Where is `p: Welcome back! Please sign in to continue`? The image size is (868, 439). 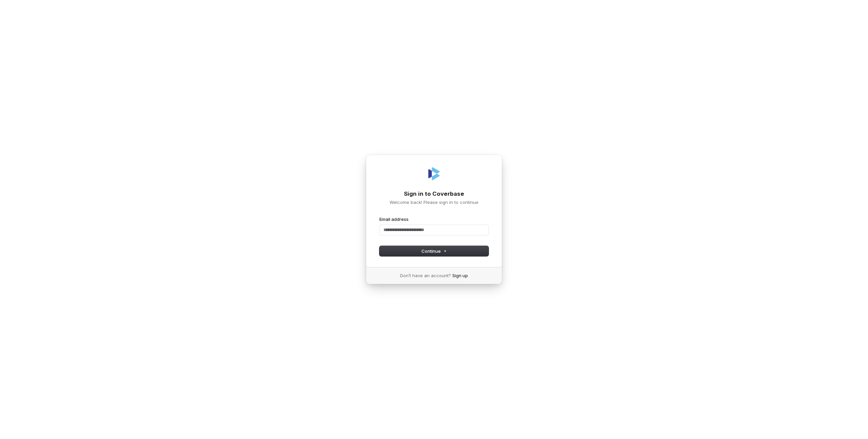 p: Welcome back! Please sign in to continue is located at coordinates (434, 202).